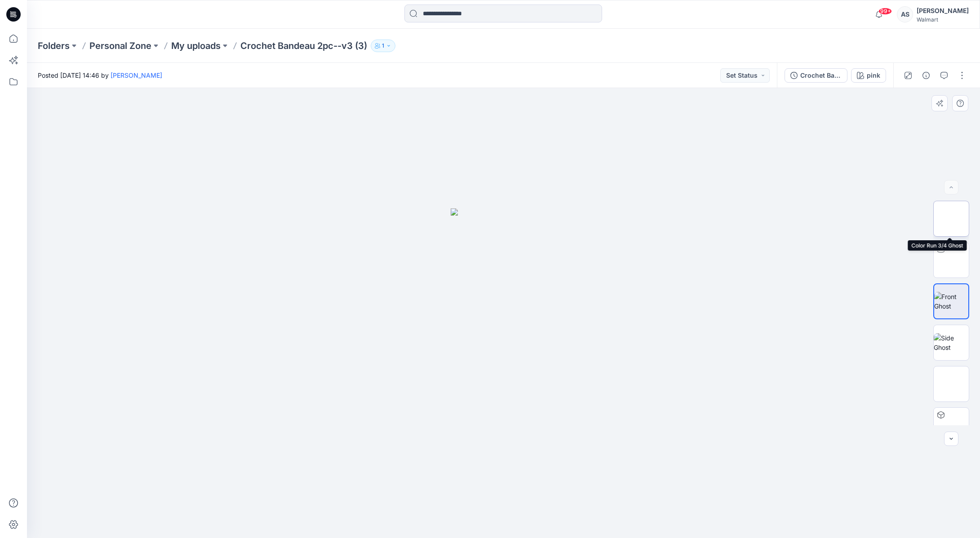 The width and height of the screenshot is (980, 538). What do you see at coordinates (821, 75) in the screenshot?
I see `div: Crochet Bandeau 2pc--v3 (3)` at bounding box center [821, 75].